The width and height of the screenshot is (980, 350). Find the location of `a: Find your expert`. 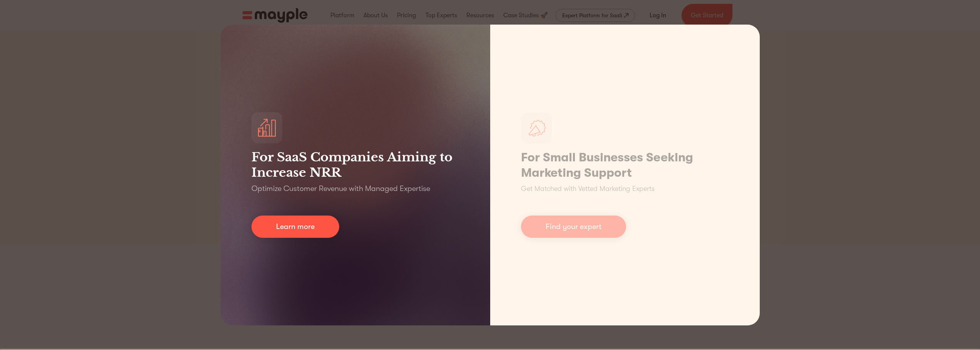

a: Find your expert is located at coordinates (573, 227).